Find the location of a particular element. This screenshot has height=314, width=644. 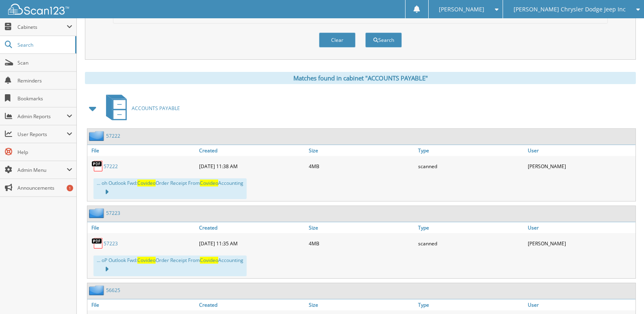

span: Reminders is located at coordinates (45, 80).